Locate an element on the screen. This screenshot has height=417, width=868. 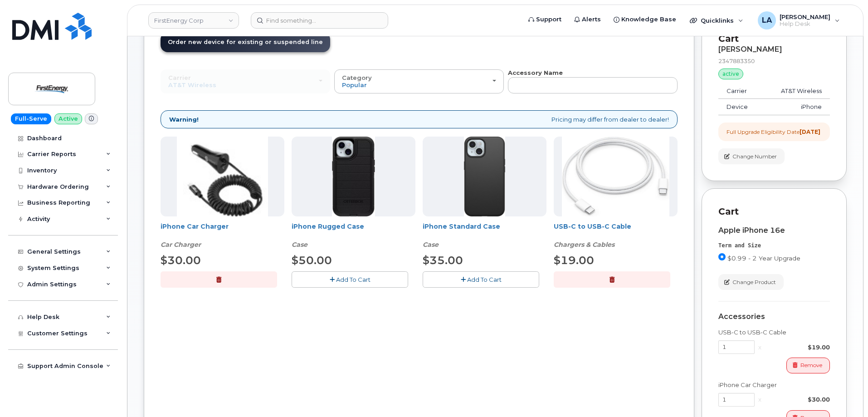
img: USB-C.jpg is located at coordinates (616, 176).